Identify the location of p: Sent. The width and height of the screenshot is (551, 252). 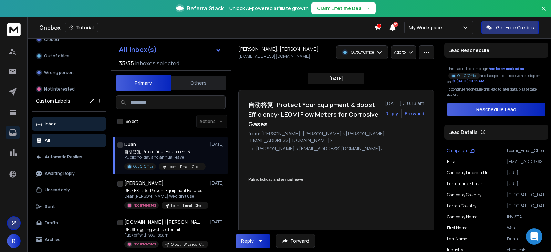
(50, 206).